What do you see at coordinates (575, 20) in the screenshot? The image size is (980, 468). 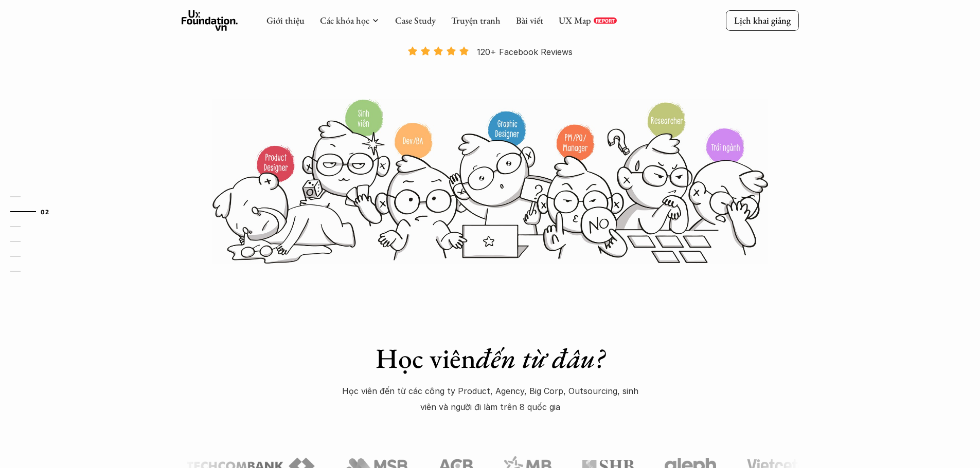 I see `a: UX Map` at bounding box center [575, 20].